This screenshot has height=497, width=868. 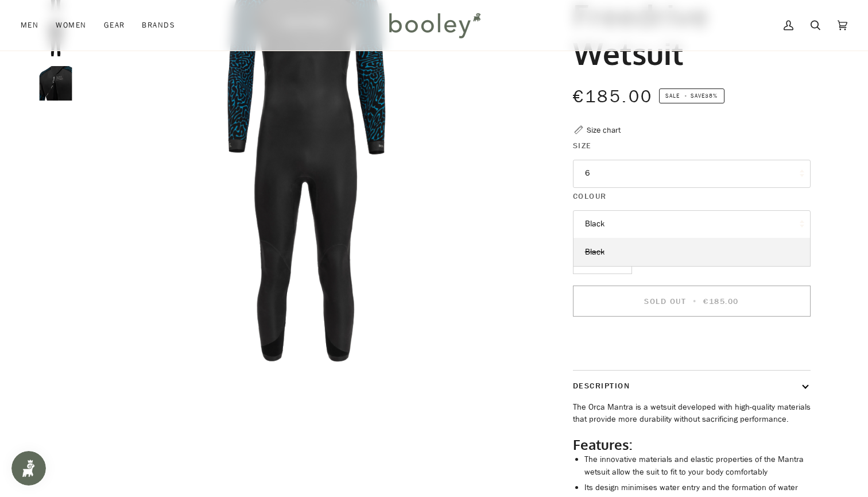 What do you see at coordinates (582, 145) in the screenshot?
I see `span: Size` at bounding box center [582, 145].